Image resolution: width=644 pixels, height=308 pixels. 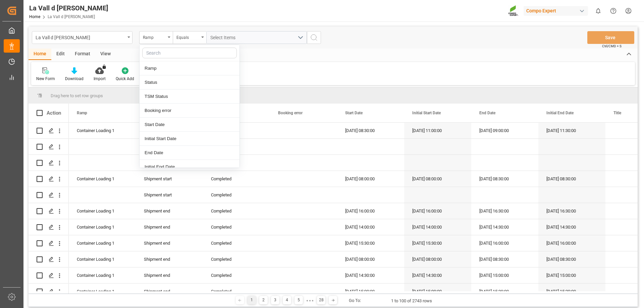 What do you see at coordinates (170, 195) in the screenshot?
I see `div: Shipment start` at bounding box center [170, 195].